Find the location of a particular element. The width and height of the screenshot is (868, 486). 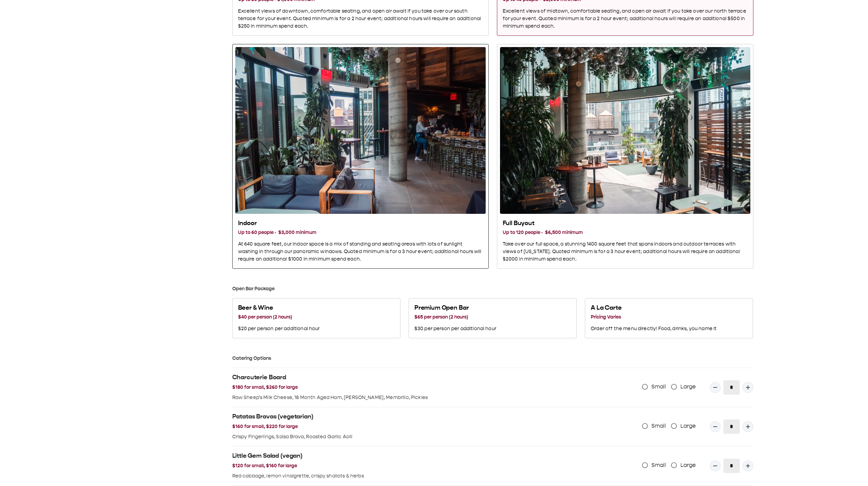

div: Select one is located at coordinates (493, 318).